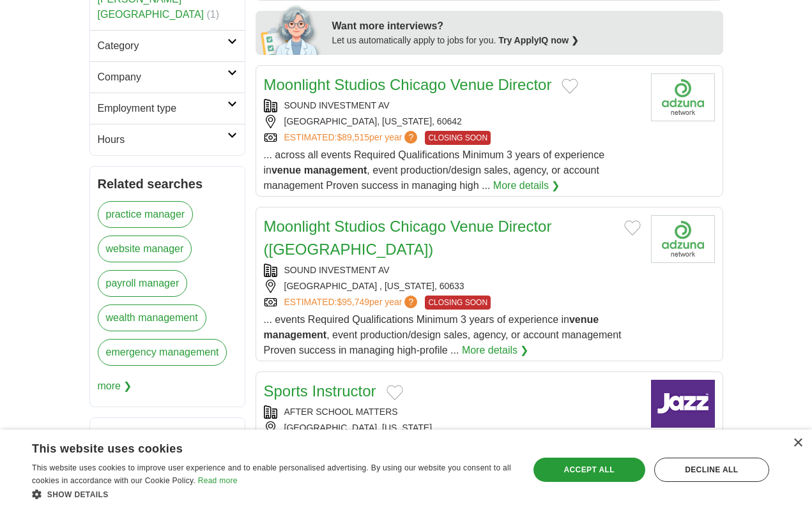 The image size is (812, 510). I want to click on h2: Category, so click(162, 46).